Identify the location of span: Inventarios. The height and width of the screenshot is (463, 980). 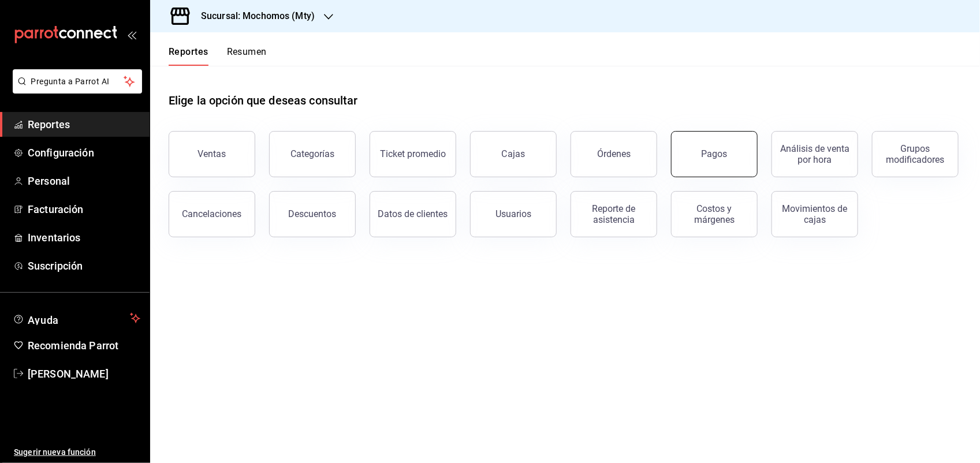
(84, 237).